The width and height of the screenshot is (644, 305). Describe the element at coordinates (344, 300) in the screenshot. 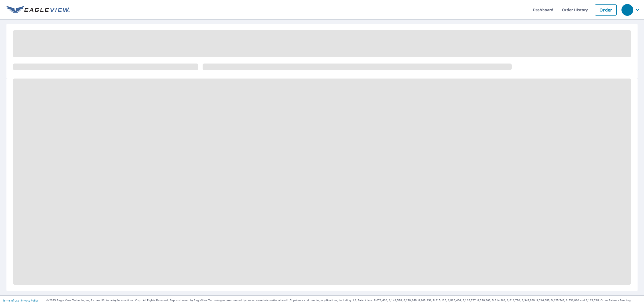

I see `p: © 2025 Eagle View Technologies, Inc. and Pictometry International Corp. All Rights Reserved. Repo...` at that location.